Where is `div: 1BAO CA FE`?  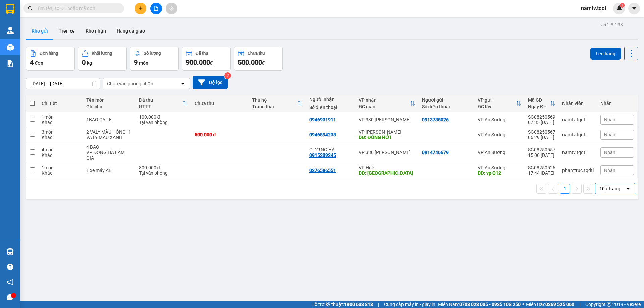 div: 1BAO CA FE is located at coordinates (109, 120).